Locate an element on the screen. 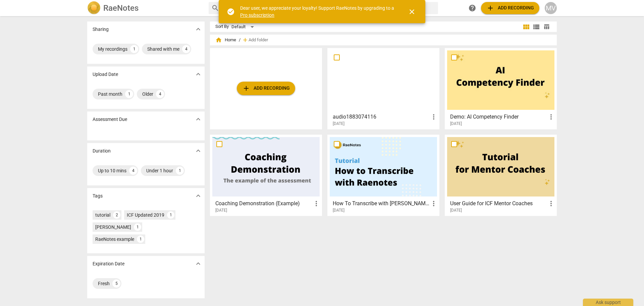  button: MV is located at coordinates (551, 8).